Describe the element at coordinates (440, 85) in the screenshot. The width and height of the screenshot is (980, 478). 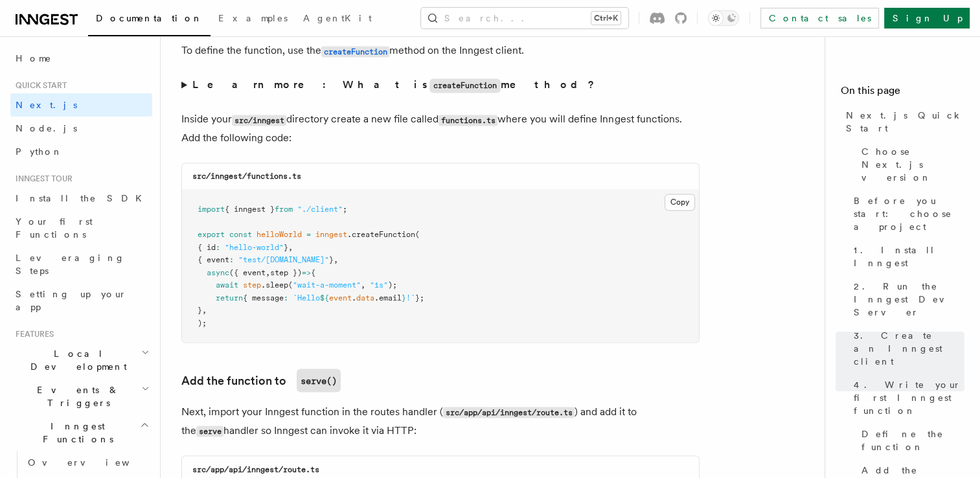
I see `summary: Learn more: What iscreateFunctionmethod?` at that location.